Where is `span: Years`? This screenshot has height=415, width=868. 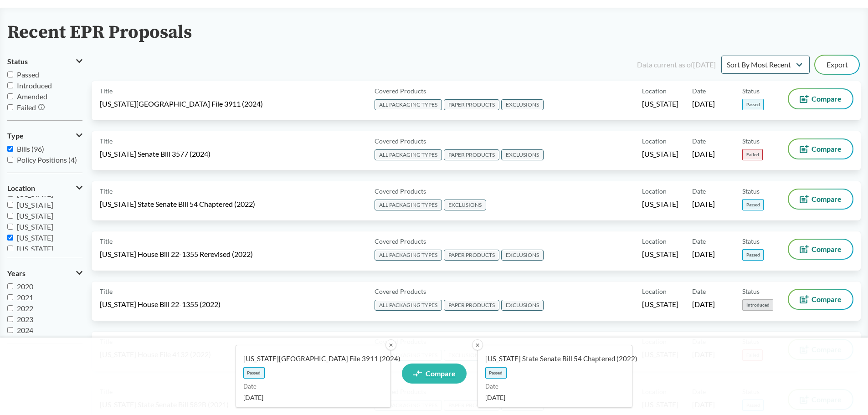
span: Years is located at coordinates (17, 273).